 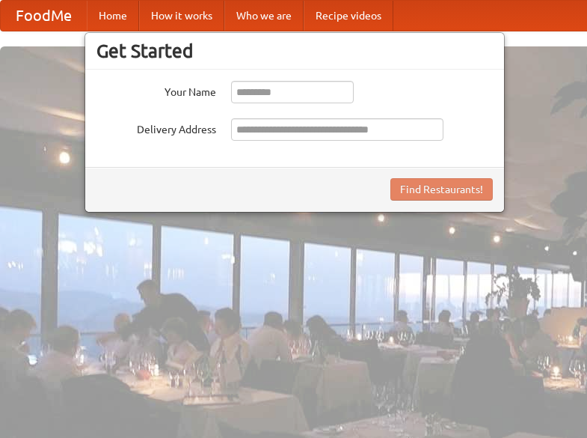 What do you see at coordinates (295, 51) in the screenshot?
I see `h3: Get Started` at bounding box center [295, 51].